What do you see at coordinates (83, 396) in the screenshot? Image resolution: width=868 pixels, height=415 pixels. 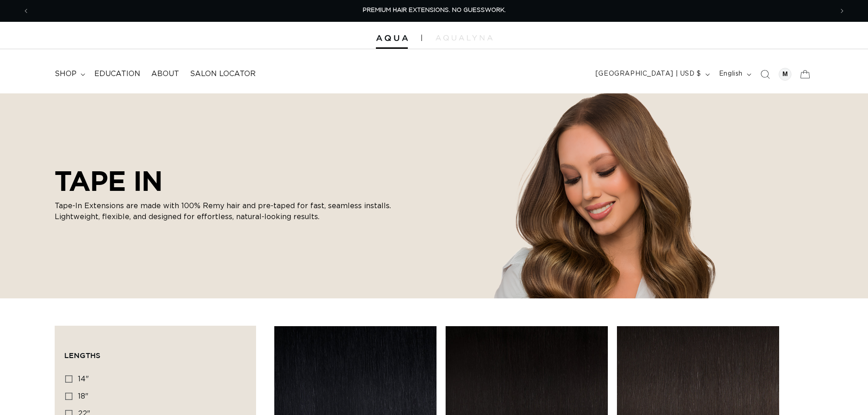 I see `span: 18"` at bounding box center [83, 396].